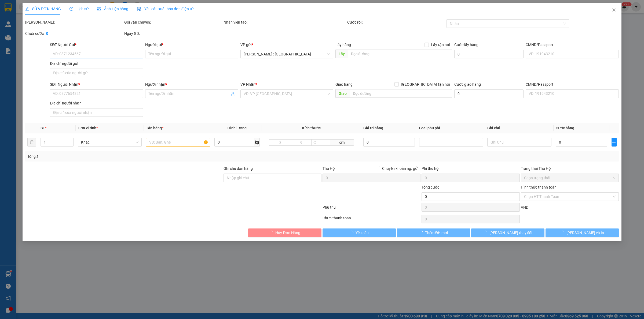  What do you see at coordinates (138, 157) in the screenshot?
I see `div: Tổng: 1` at bounding box center [138, 157].